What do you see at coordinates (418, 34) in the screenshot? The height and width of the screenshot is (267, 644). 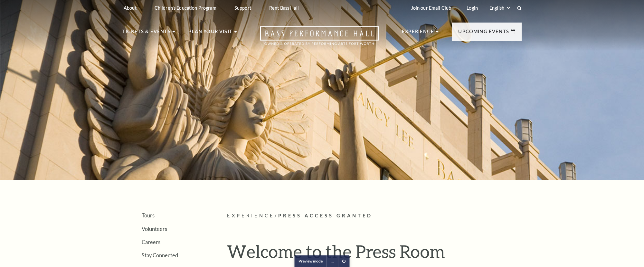 I see `p: Experience` at bounding box center [418, 34].